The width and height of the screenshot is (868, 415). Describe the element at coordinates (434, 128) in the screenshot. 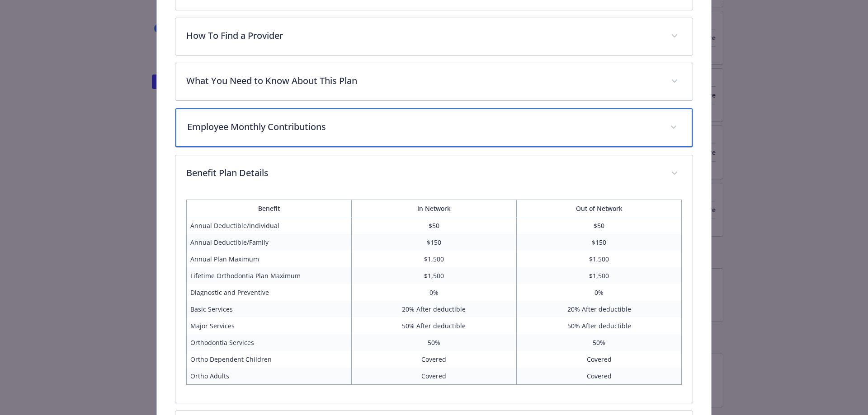

I see `div: Employee Monthly Contributions` at that location.